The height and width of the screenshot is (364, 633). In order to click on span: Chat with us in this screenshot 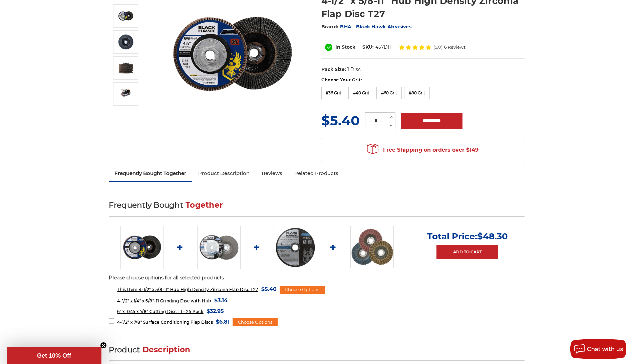, I will do `click(605, 350)`.